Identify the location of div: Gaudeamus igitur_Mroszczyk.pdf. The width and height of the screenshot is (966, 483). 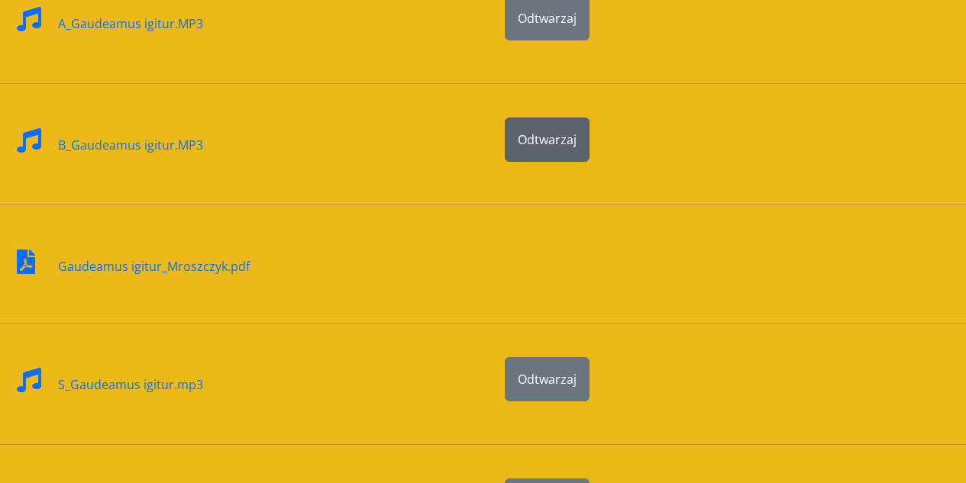
(153, 257).